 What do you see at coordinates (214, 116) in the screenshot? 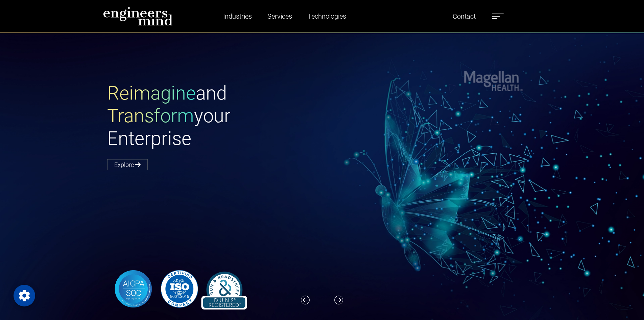
I see `h1: and your Enterprise` at bounding box center [214, 116].